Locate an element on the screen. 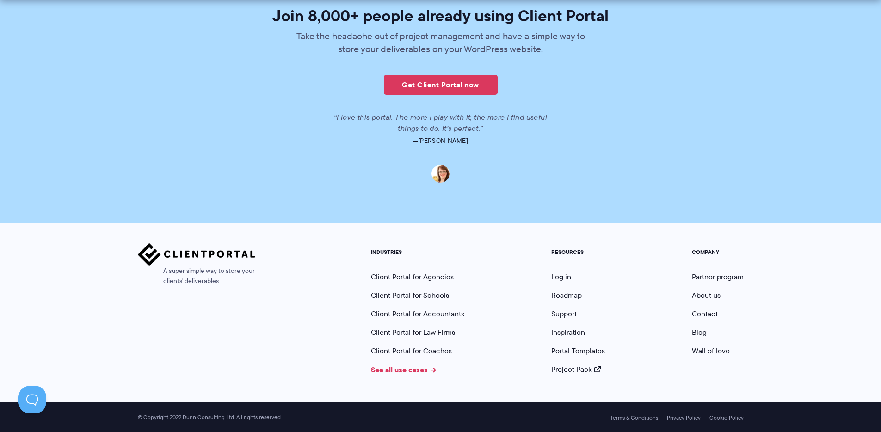 The width and height of the screenshot is (881, 432). a: Support is located at coordinates (564, 313).